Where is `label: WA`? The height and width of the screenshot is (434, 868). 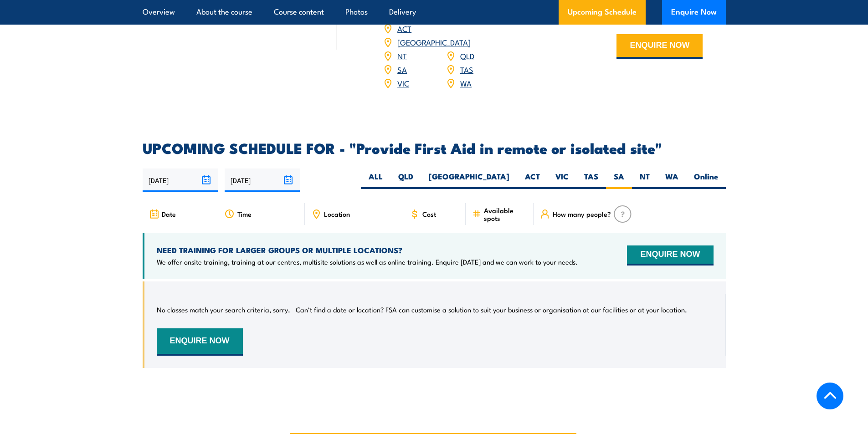
label: WA is located at coordinates (672, 180).